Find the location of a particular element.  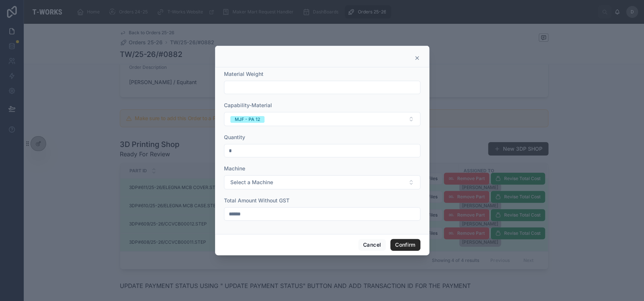

button: Confirm is located at coordinates (405, 245).